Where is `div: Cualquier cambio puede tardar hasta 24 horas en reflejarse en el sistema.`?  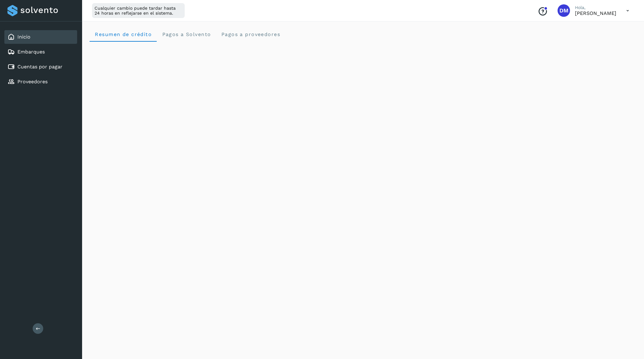 div: Cualquier cambio puede tardar hasta 24 horas en reflejarse en el sistema. is located at coordinates (138, 11).